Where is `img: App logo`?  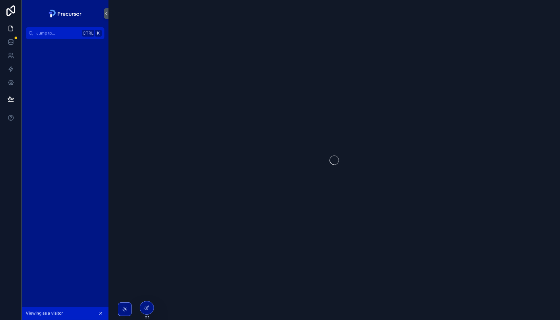 img: App logo is located at coordinates (65, 14).